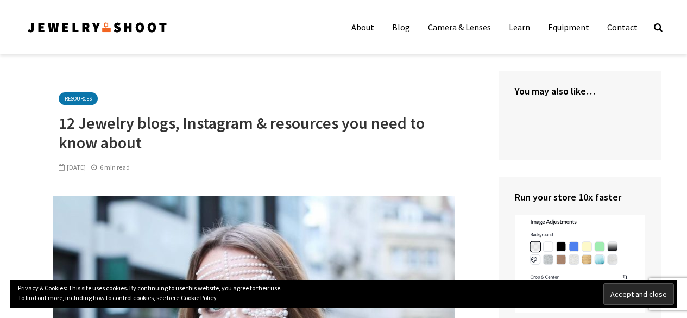 This screenshot has width=687, height=318. Describe the element at coordinates (459, 27) in the screenshot. I see `a: Camera & Lenses` at that location.